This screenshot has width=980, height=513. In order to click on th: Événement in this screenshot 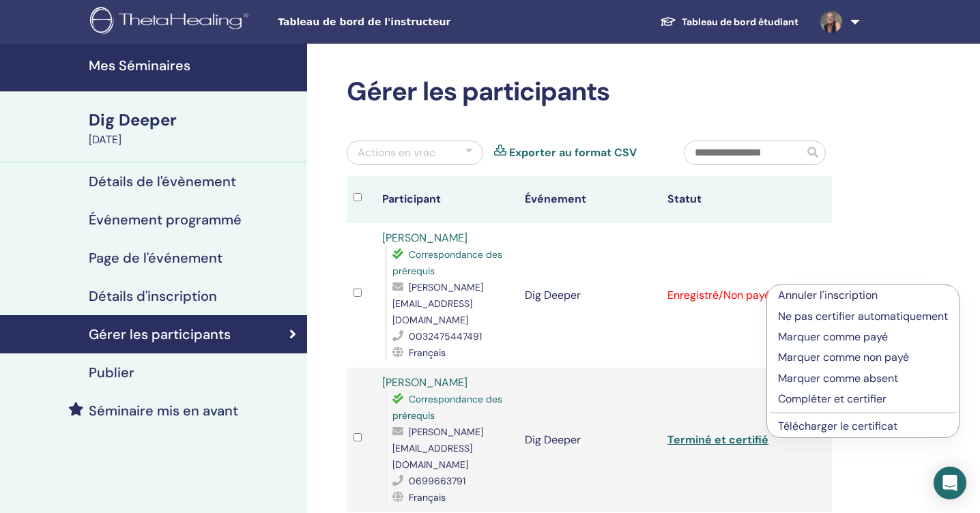, I will do `click(589, 199)`.